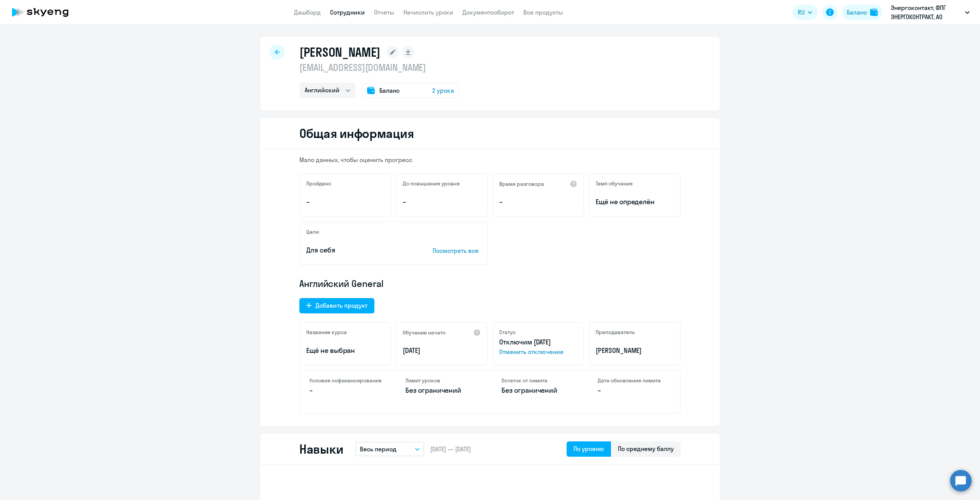 This screenshot has height=500, width=980. I want to click on button: Балансbalance, so click(862, 13).